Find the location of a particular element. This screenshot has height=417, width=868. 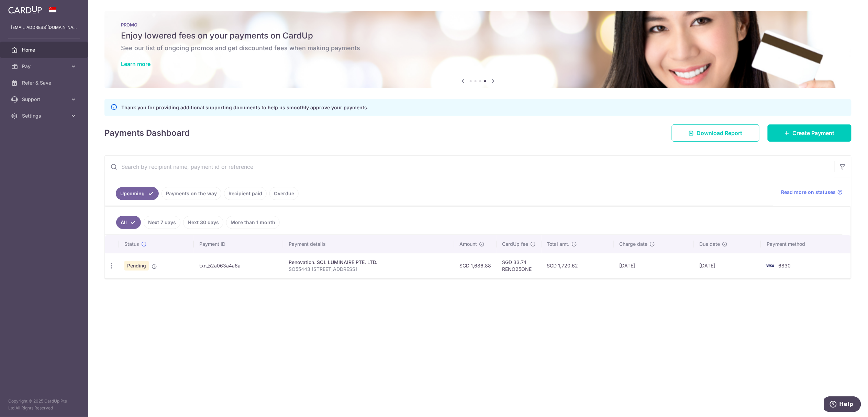

span: 6830 is located at coordinates (784, 265).